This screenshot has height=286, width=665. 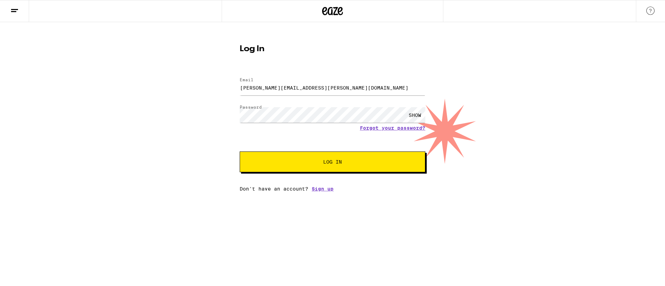 What do you see at coordinates (333, 162) in the screenshot?
I see `button: Log In` at bounding box center [333, 162].